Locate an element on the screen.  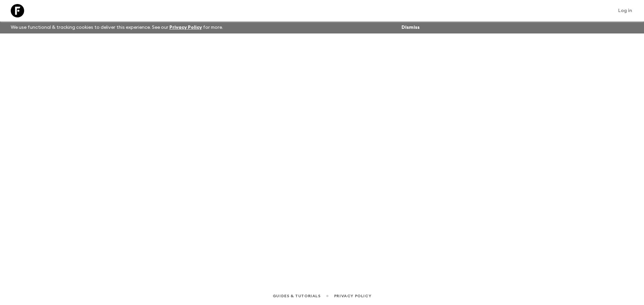
button: Dismiss is located at coordinates (411, 27).